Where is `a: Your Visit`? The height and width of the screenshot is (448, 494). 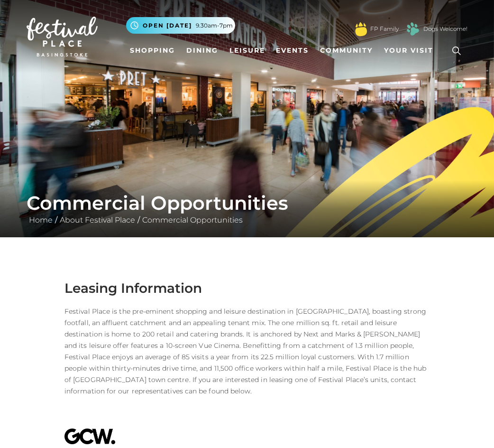 a: Your Visit is located at coordinates (411, 50).